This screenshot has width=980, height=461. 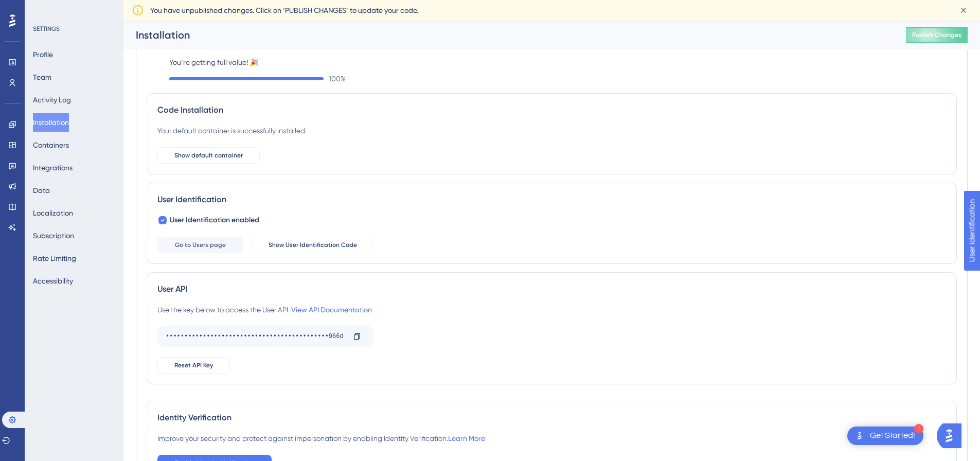 I want to click on span: Publish Changes, so click(x=936, y=35).